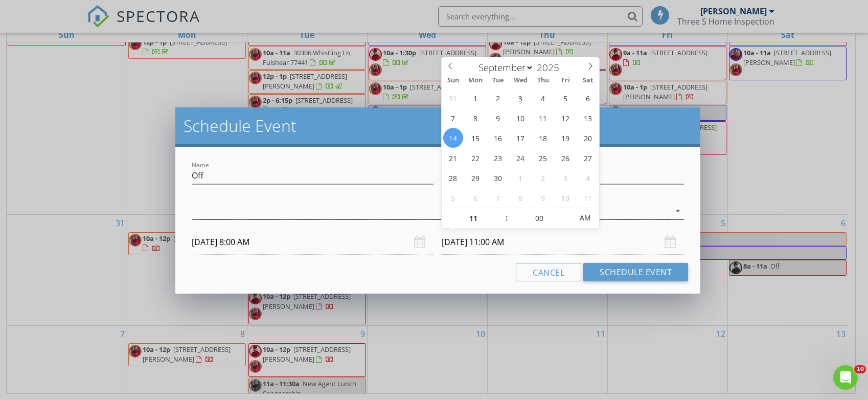 The image size is (868, 400). What do you see at coordinates (543, 98) in the screenshot?
I see `span: September 4, 2025` at bounding box center [543, 98].